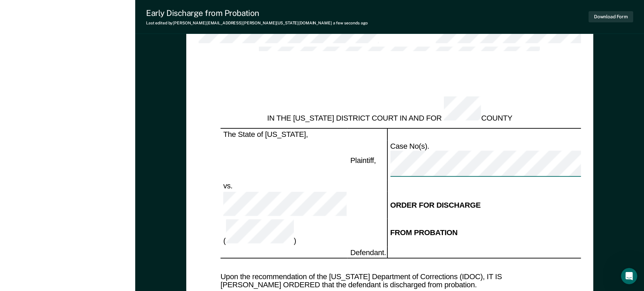 This screenshot has height=291, width=644. What do you see at coordinates (503, 160) in the screenshot?
I see `td: Case No(s).` at bounding box center [503, 160].